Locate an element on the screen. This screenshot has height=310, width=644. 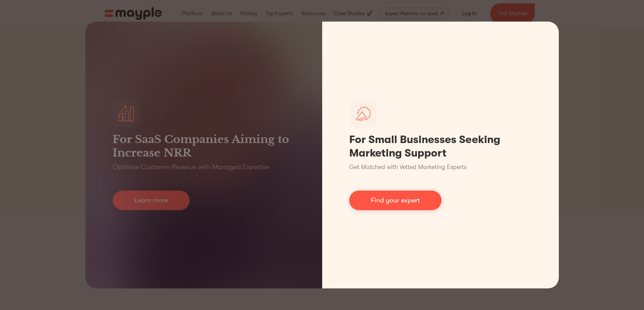
a: Learn more is located at coordinates (151, 201).